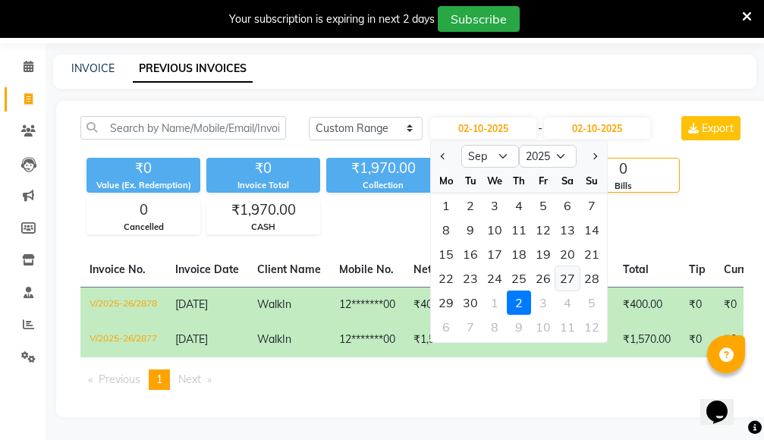  I want to click on div: 29, so click(446, 303).